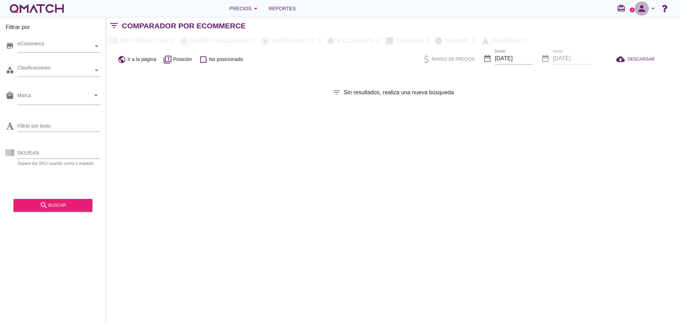  Describe the element at coordinates (633, 10) in the screenshot. I see `text: 2` at that location.